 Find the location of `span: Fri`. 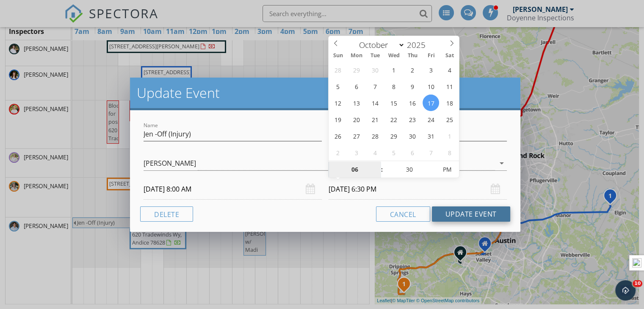

span: Fri is located at coordinates (431, 55).